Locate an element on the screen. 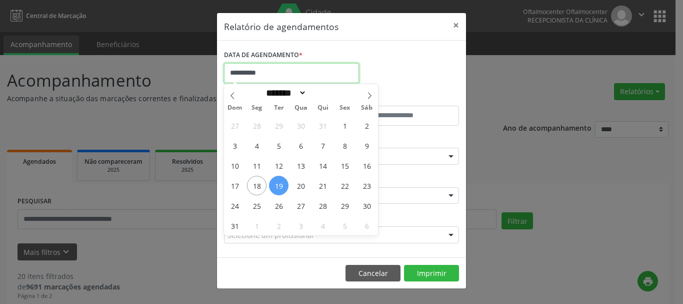 The image size is (683, 304). span: Agosto 16, 2025 is located at coordinates (367, 165).